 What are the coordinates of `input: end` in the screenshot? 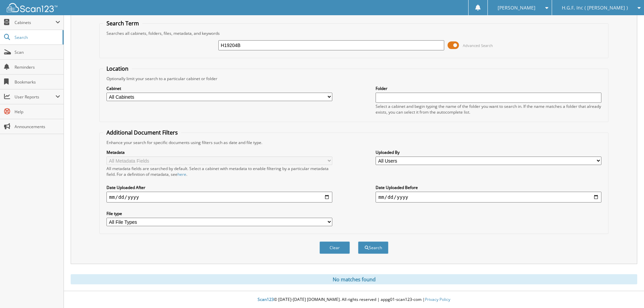 It's located at (488, 197).